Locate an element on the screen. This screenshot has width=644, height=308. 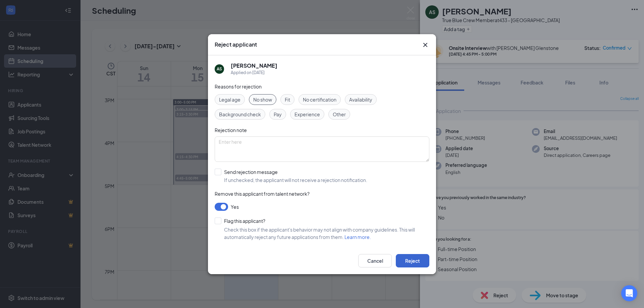
a: Learn more. is located at coordinates (358, 237).